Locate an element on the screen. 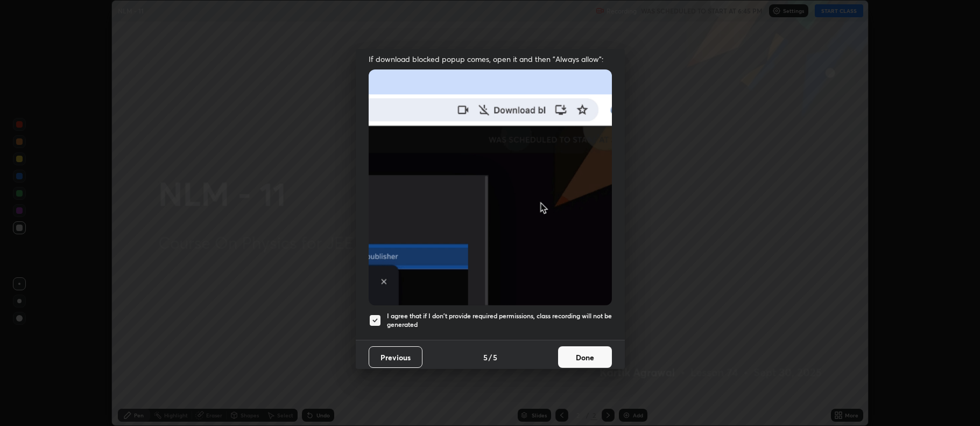  img: downloads-permission-blocked.gif is located at coordinates (490, 187).